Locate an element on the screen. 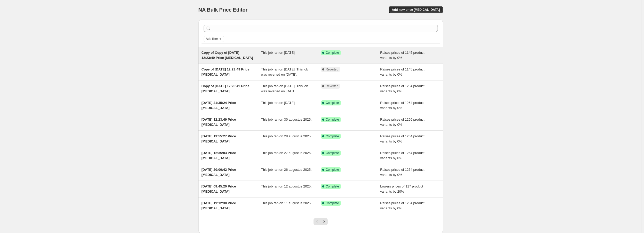  span: Add filter is located at coordinates (212, 39).